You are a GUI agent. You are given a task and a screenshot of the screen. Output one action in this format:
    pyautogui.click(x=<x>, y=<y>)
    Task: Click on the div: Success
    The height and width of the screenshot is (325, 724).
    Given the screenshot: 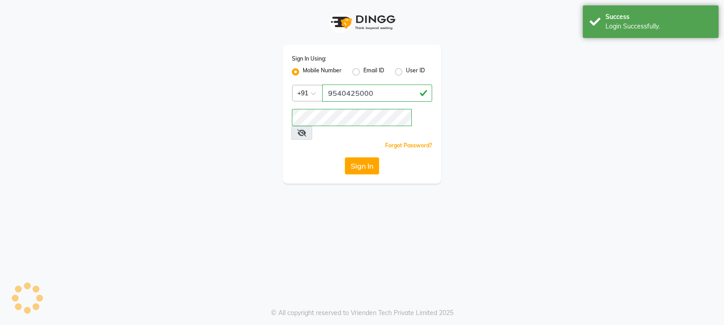 What is the action you would take?
    pyautogui.click(x=658, y=17)
    